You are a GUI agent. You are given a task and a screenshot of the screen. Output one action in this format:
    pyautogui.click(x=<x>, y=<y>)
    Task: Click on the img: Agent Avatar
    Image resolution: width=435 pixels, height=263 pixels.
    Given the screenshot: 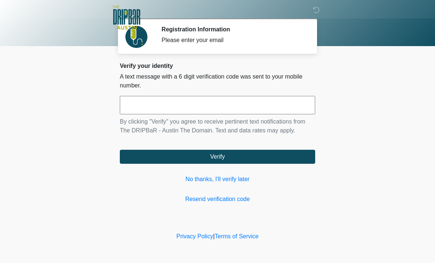 What is the action you would take?
    pyautogui.click(x=136, y=37)
    